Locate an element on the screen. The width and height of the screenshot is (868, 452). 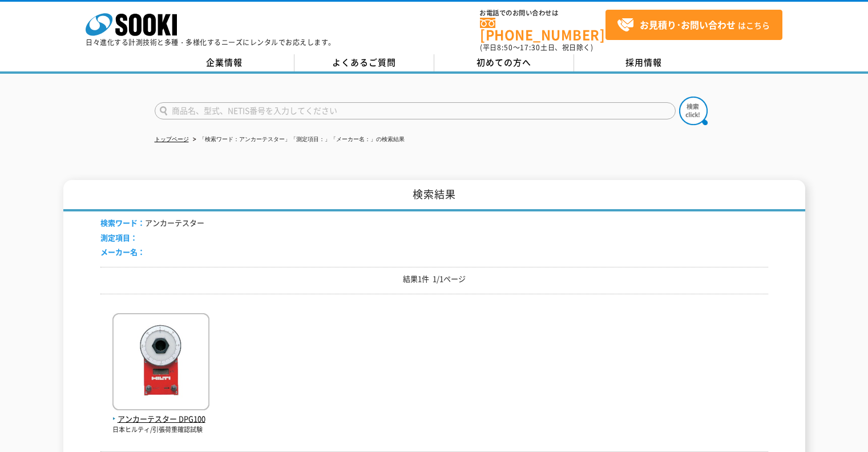
a: お見積り･お問い合わせはこちら is located at coordinates (694, 24).